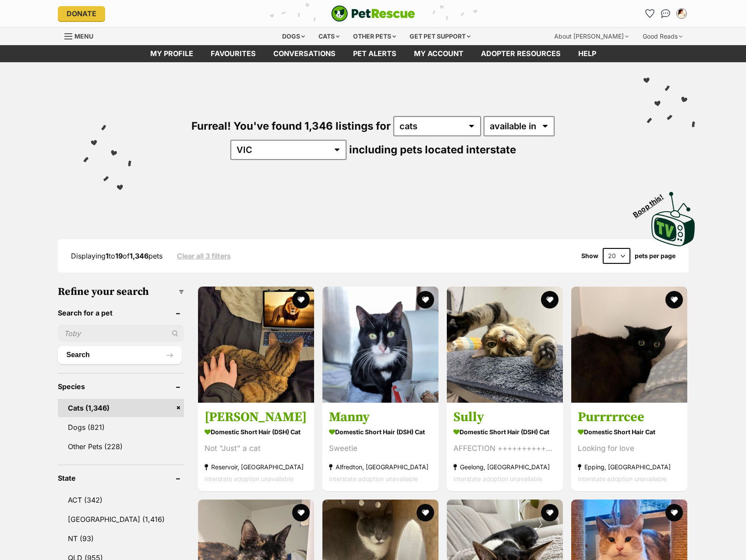 The height and width of the screenshot is (560, 746). What do you see at coordinates (629, 417) in the screenshot?
I see `h3: Purrrrrcee` at bounding box center [629, 417].